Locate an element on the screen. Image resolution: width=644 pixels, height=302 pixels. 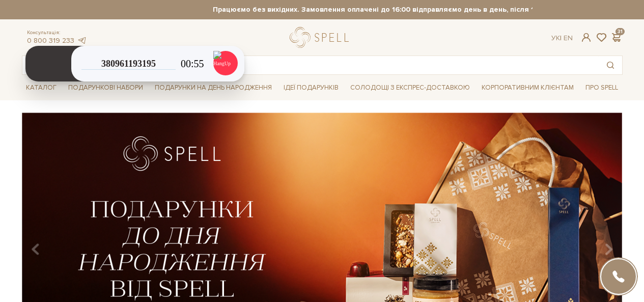
a: 0 800 319 233 is located at coordinates (51, 40).